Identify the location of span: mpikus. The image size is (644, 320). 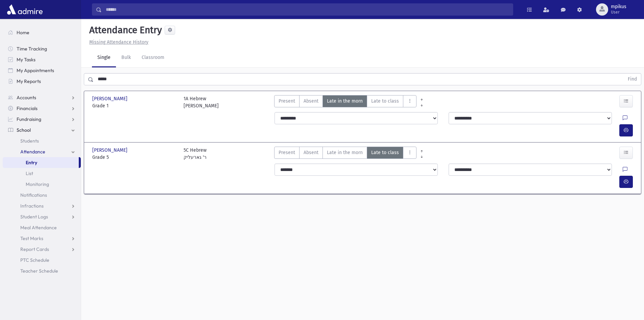
(619, 7).